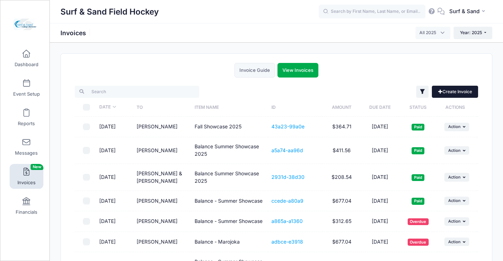  Describe the element at coordinates (26, 117) in the screenshot. I see `a: Reports` at that location.